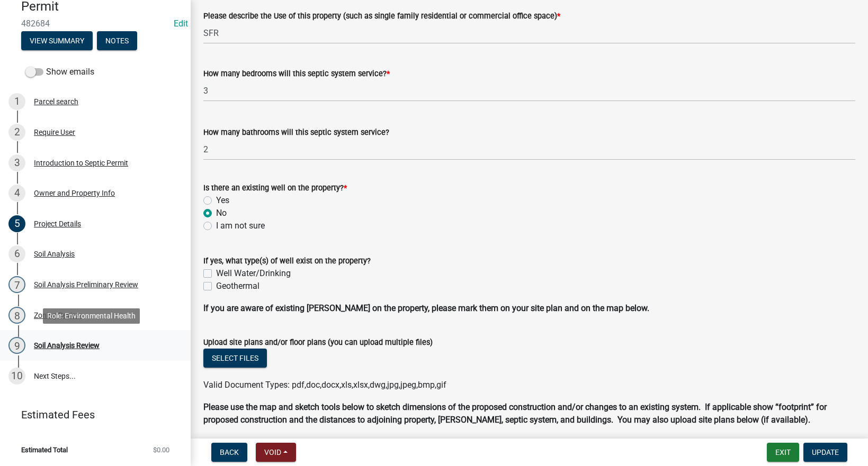 The height and width of the screenshot is (466, 868). Describe the element at coordinates (17, 133) in the screenshot. I see `div: 2` at that location.